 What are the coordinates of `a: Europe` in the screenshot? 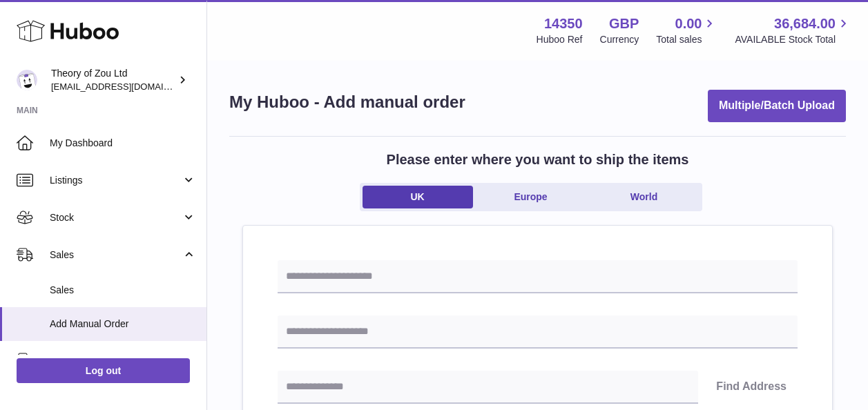 It's located at (531, 197).